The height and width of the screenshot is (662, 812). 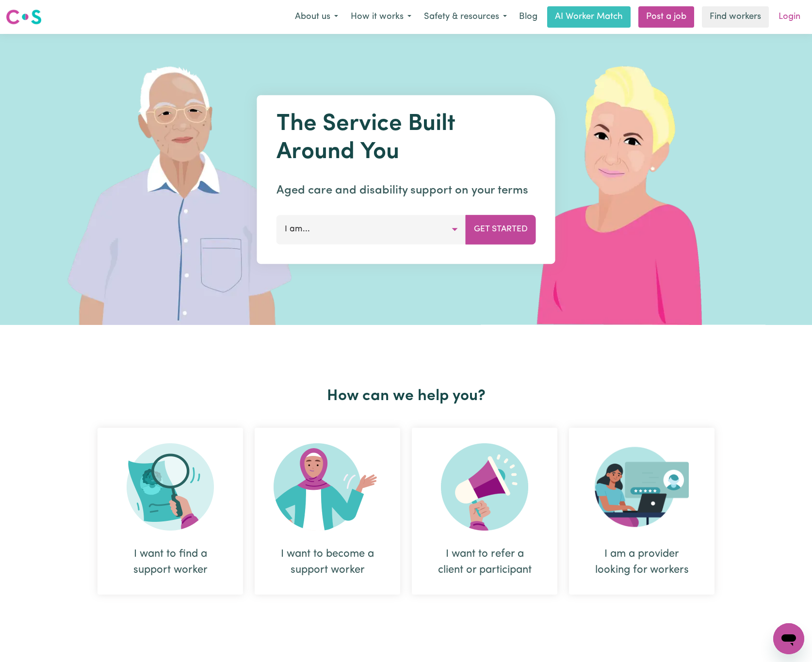 I want to click on img: Become Worker, so click(x=328, y=487).